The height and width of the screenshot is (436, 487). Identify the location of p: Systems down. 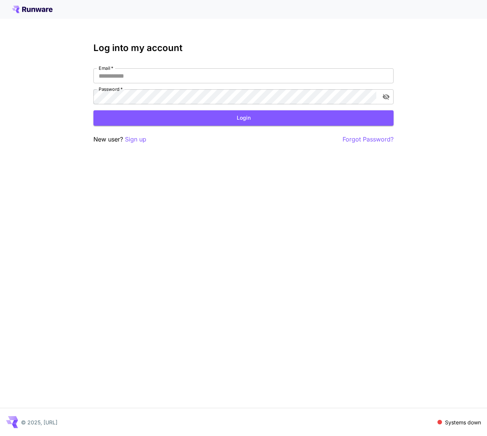
(463, 422).